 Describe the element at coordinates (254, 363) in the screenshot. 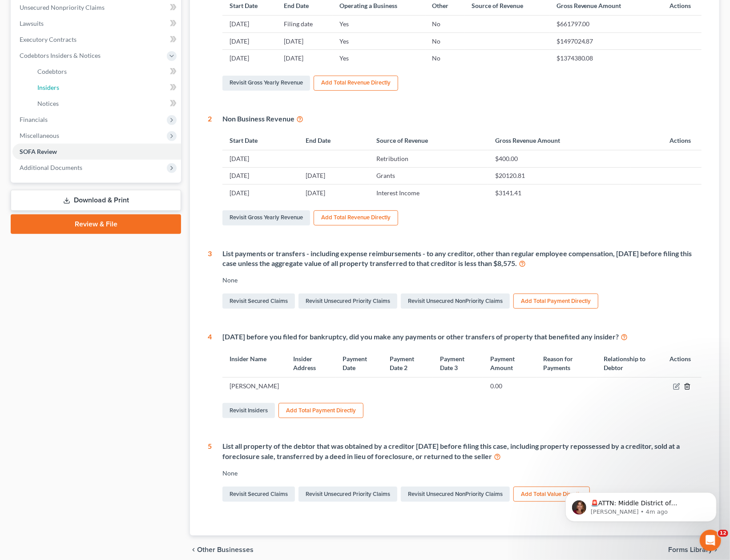

I see `th: Insider Name` at that location.